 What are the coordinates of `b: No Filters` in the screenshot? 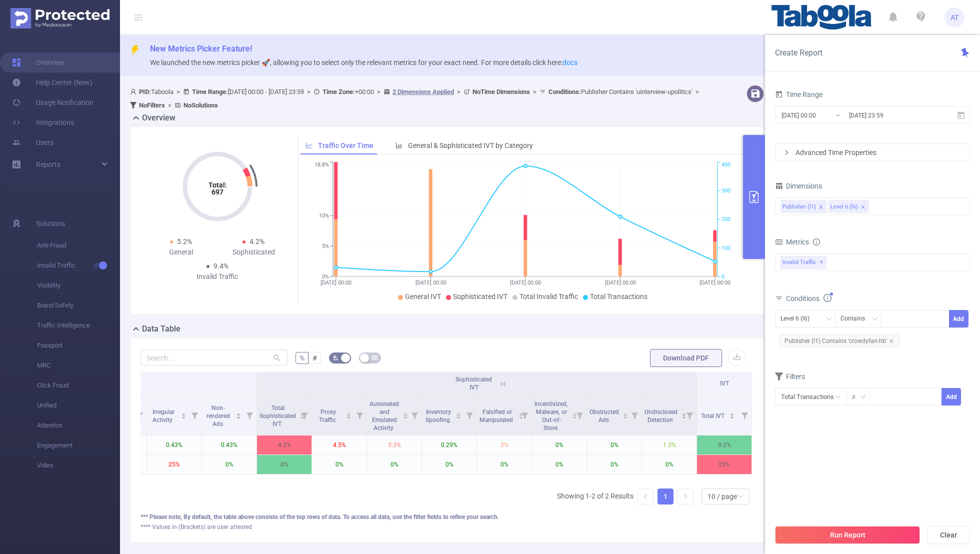 It's located at (152, 105).